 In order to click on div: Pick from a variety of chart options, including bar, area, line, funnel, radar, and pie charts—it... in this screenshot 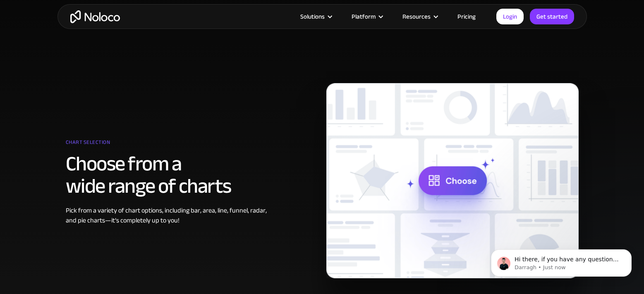, I will do `click(170, 215)`.